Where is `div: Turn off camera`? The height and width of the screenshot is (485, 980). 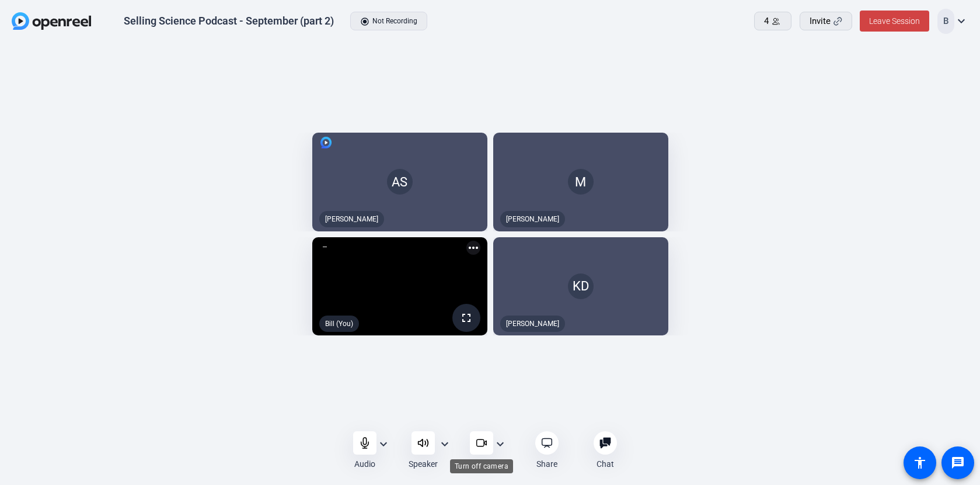 div: Turn off camera is located at coordinates (482, 466).